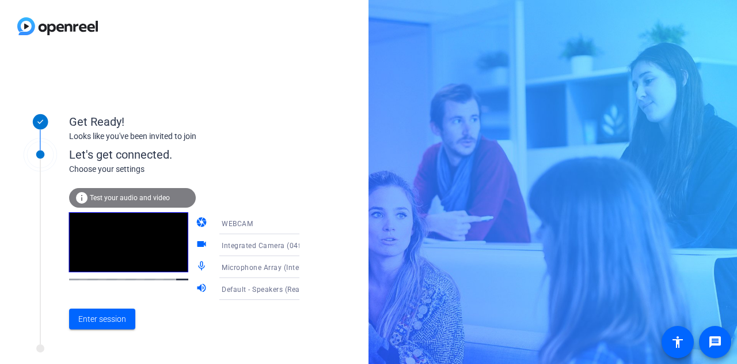  What do you see at coordinates (184, 136) in the screenshot?
I see `div: Looks like you've been invited to join` at bounding box center [184, 136].